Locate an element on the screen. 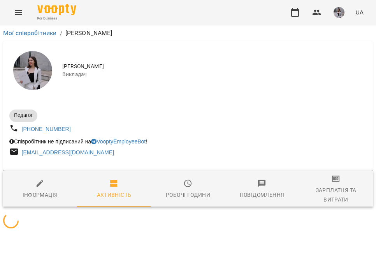 The image size is (376, 274). div: Співробітник не підписаний на ! is located at coordinates (78, 141).